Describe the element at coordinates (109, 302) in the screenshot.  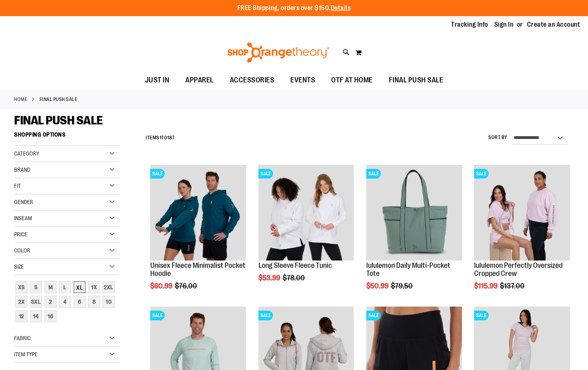
I see `a: 10` at that location.